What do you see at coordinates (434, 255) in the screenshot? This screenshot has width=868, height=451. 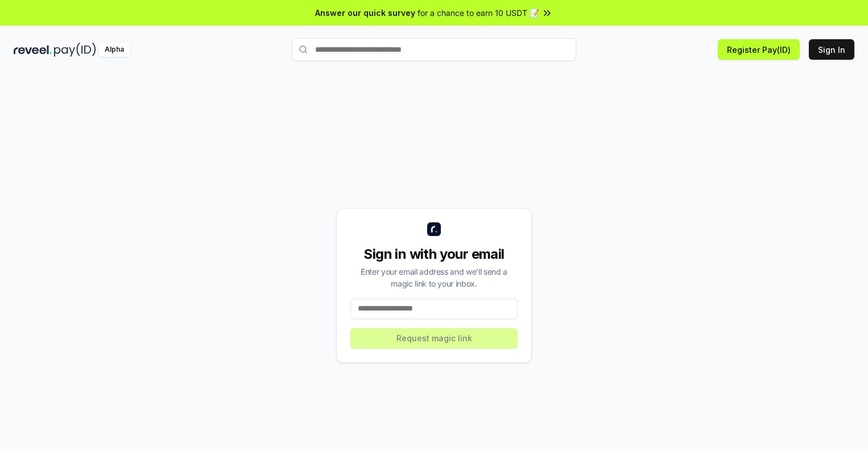 I see `div: Sign in with your email` at bounding box center [434, 255].